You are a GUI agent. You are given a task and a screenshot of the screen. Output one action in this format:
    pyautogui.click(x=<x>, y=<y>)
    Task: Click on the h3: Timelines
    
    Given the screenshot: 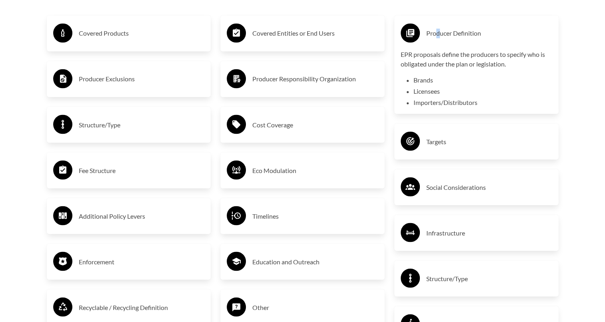 What is the action you would take?
    pyautogui.click(x=315, y=216)
    